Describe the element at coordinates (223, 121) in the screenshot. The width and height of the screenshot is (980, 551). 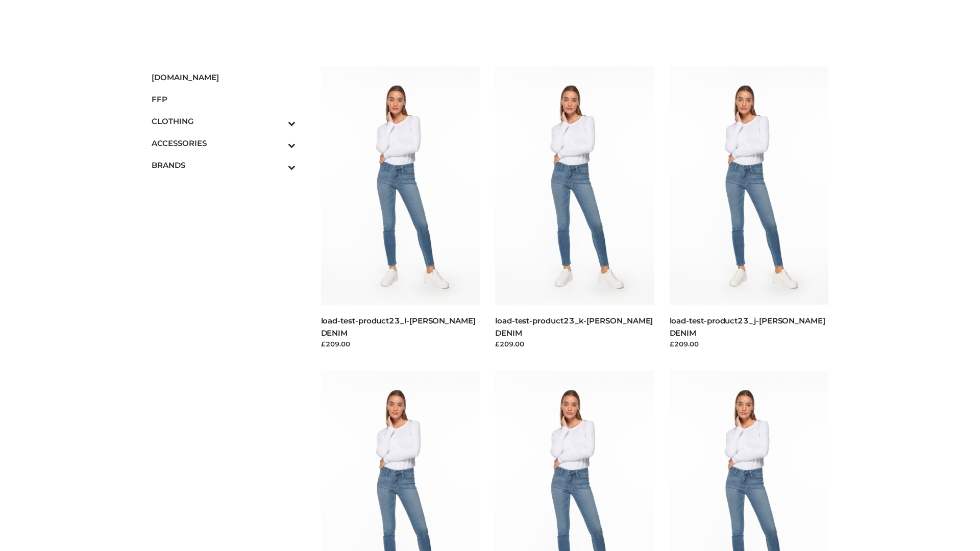
I see `span: CLOTHING` at that location.